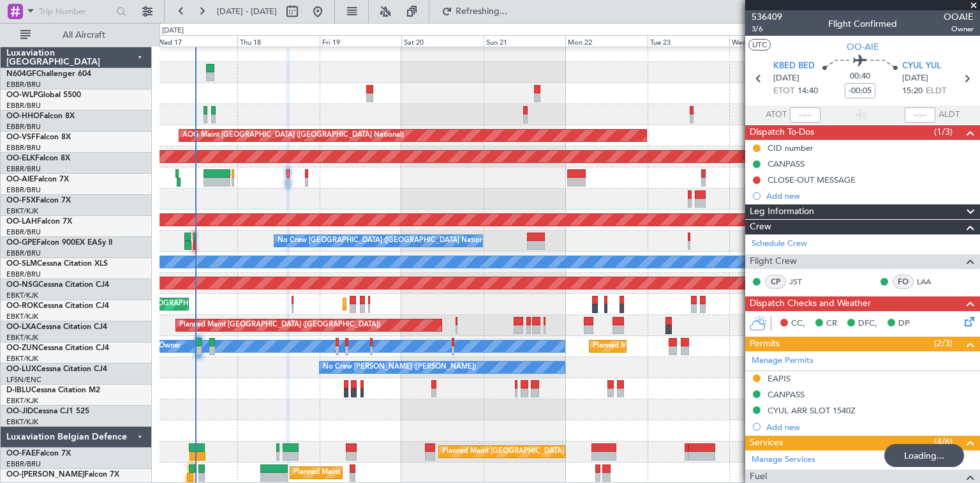  Describe the element at coordinates (24, 380) in the screenshot. I see `a: LFSN/ENC` at that location.